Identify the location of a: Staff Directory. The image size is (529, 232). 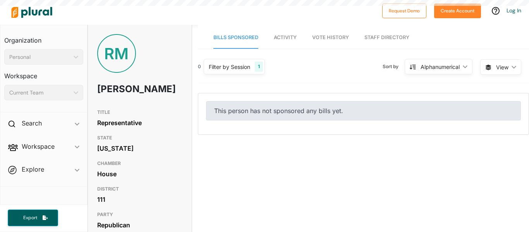
(387, 38).